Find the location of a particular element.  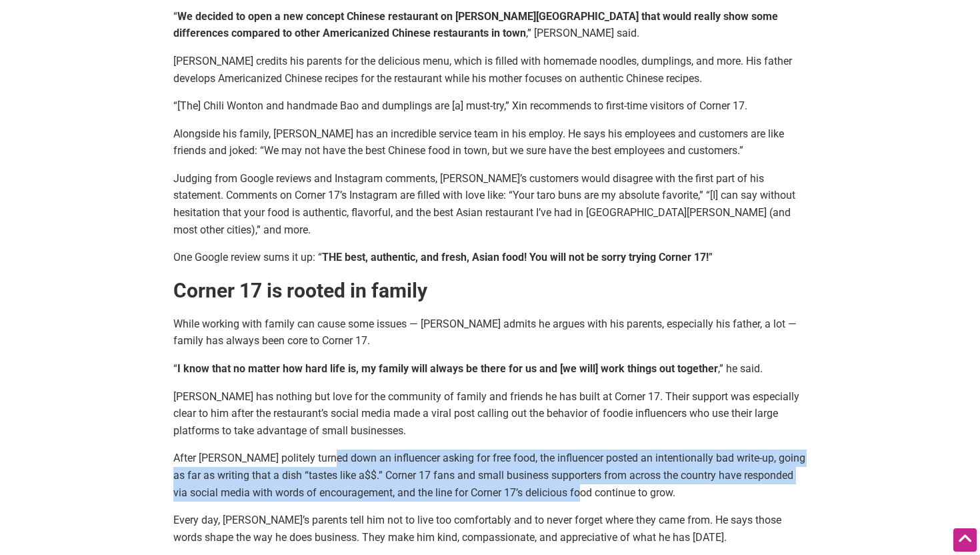

div: Scroll Back to Top is located at coordinates (965, 539).